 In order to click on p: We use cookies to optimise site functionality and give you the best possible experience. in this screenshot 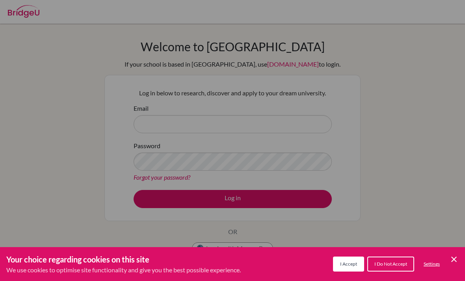, I will do `click(123, 270)`.